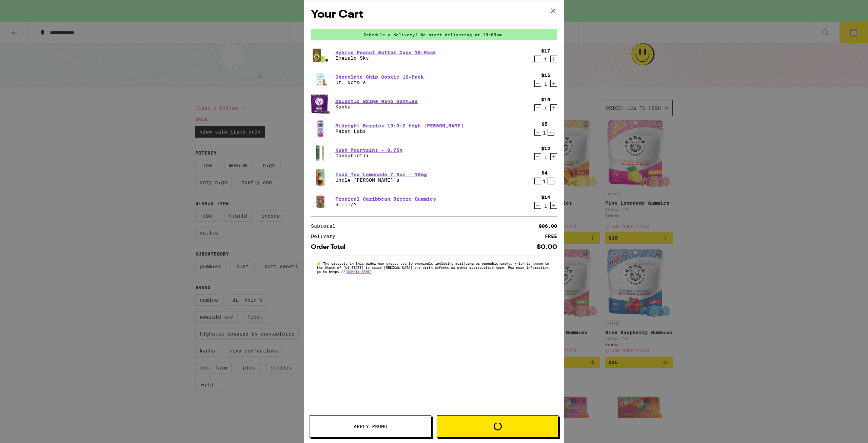 The height and width of the screenshot is (443, 868). I want to click on div: $14, so click(546, 198).